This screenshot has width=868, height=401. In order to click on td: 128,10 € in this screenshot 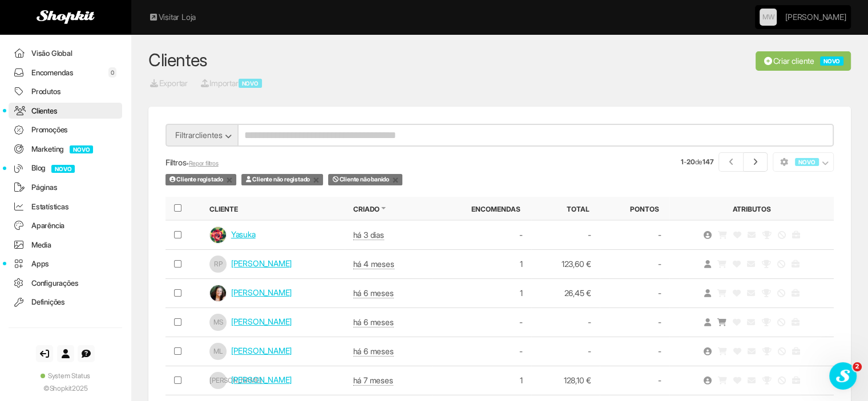, I will do `click(566, 380)`.